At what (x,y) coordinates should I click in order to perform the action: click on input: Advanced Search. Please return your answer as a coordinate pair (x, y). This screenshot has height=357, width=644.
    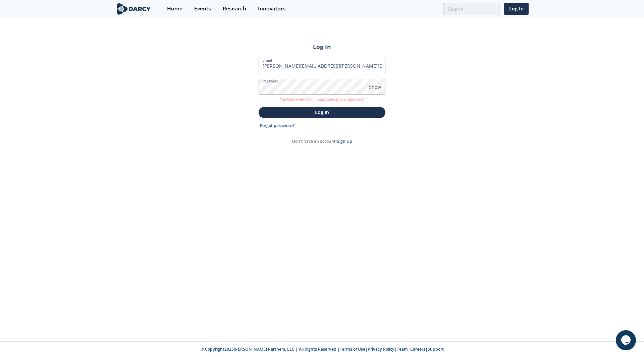
    Looking at the image, I should click on (471, 9).